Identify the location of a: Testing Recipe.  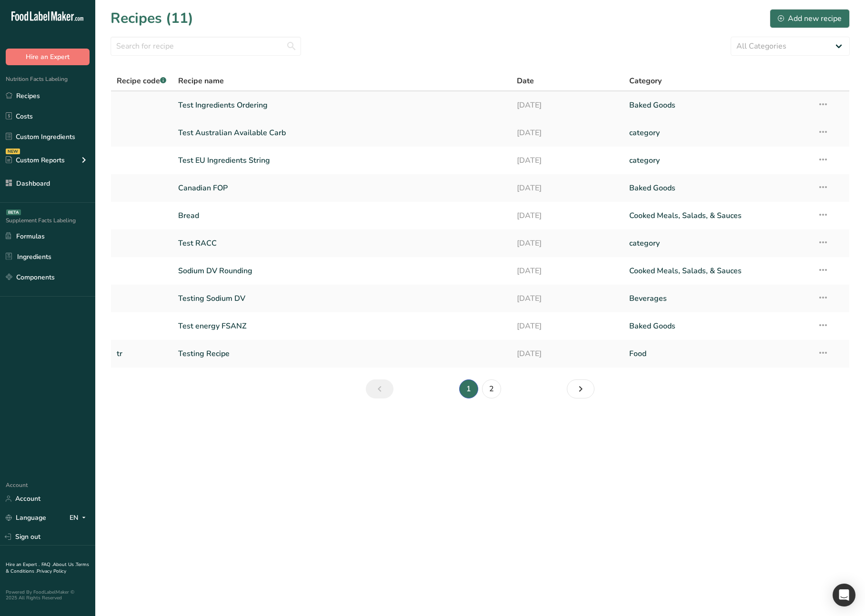
(341, 354).